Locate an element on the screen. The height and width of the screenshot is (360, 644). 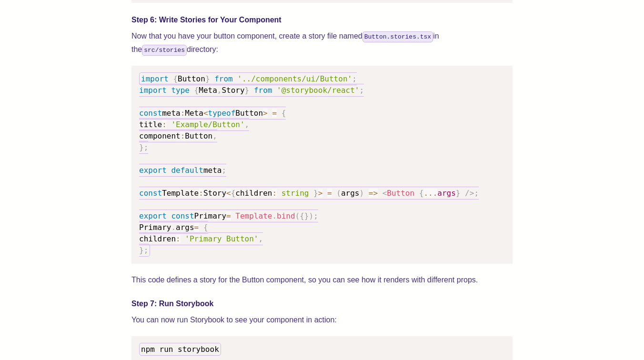
p: You can now run Storybook to see your component in action: is located at coordinates (322, 320).